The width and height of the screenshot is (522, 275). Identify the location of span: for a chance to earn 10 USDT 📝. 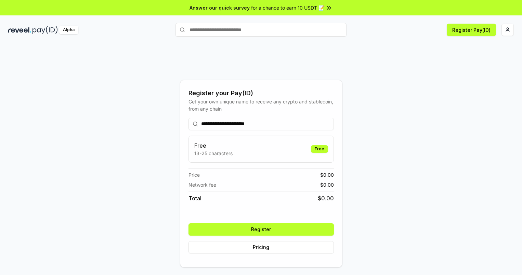
(288, 8).